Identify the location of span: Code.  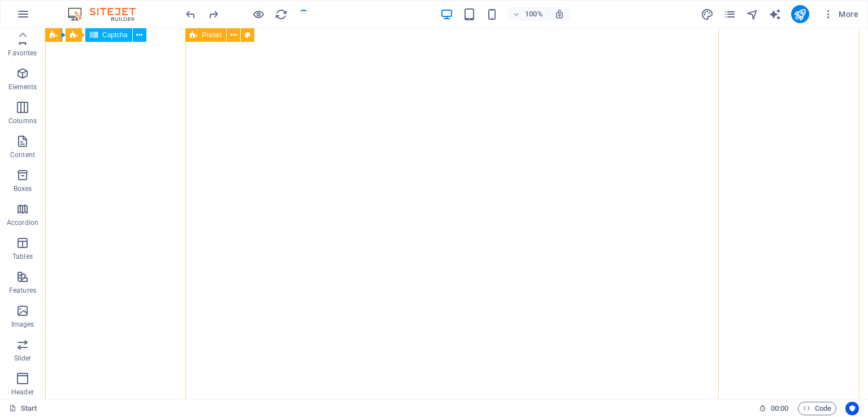
(817, 409).